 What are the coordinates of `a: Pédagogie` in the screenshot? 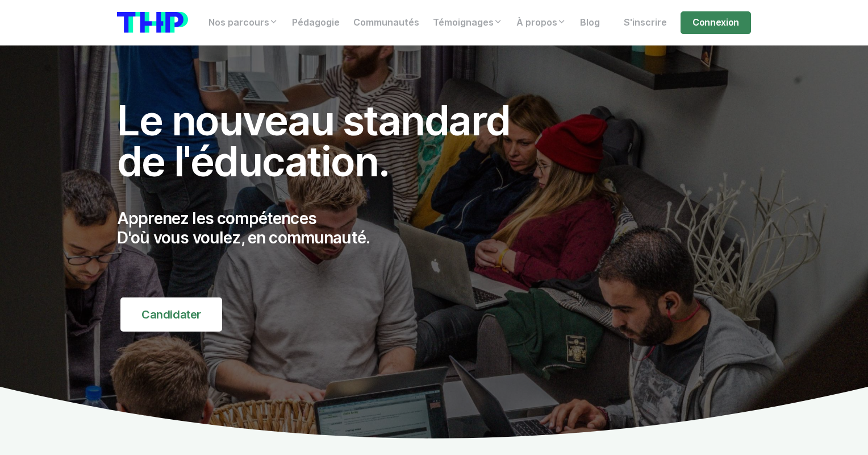 It's located at (316, 23).